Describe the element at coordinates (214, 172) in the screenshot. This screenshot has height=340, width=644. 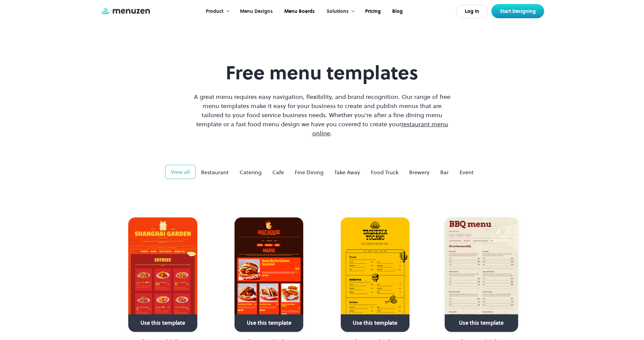
I see `div: Restaurant` at that location.